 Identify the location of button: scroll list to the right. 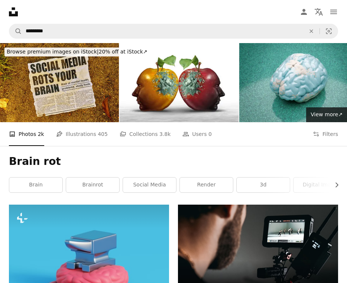
(334, 185).